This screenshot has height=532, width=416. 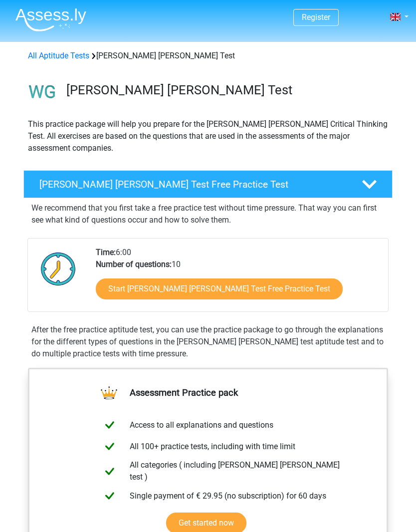 I want to click on b: Number of questions:, so click(x=134, y=264).